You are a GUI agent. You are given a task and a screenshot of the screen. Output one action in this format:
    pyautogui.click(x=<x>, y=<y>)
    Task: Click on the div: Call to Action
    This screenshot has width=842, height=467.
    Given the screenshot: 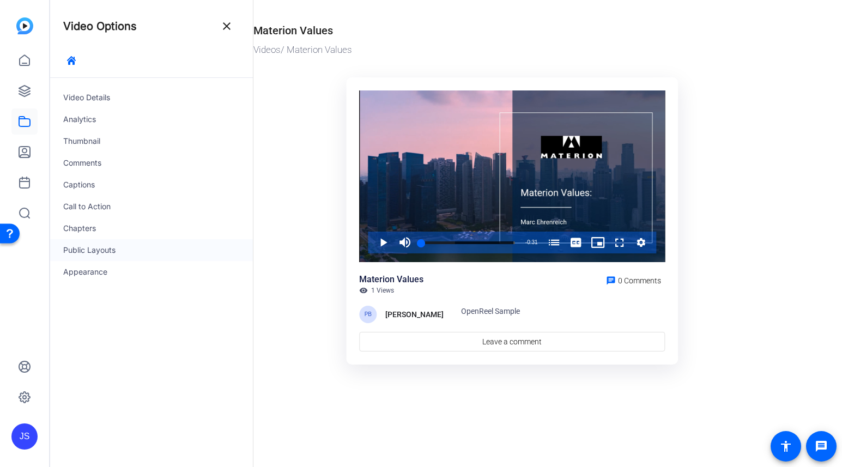 What is the action you would take?
    pyautogui.click(x=151, y=206)
    